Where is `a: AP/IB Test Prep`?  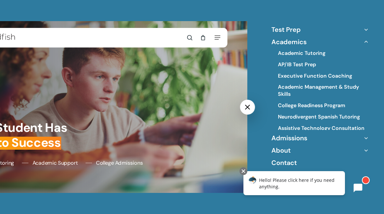 a: AP/IB Test Prep is located at coordinates (297, 65).